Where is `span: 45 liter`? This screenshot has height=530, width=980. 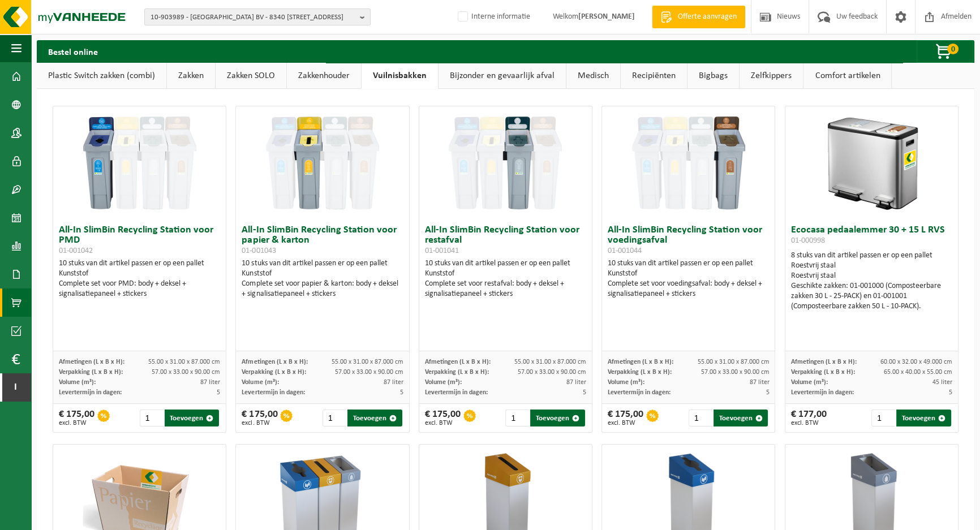
span: 45 liter is located at coordinates (943, 383).